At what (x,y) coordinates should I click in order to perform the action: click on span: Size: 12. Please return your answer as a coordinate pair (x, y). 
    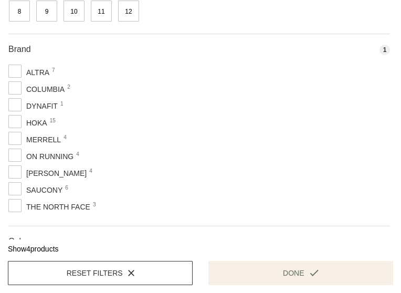
    Looking at the image, I should click on (128, 11).